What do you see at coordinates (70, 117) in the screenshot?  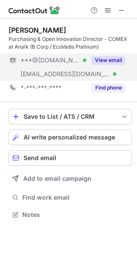 I see `div: Save to List / ATS / CRM` at bounding box center [70, 117].